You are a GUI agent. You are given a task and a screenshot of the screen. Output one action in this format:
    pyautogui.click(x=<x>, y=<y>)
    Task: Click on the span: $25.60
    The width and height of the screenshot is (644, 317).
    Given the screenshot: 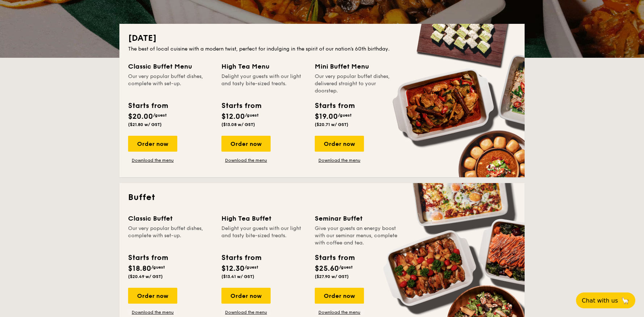 What is the action you would take?
    pyautogui.click(x=327, y=269)
    